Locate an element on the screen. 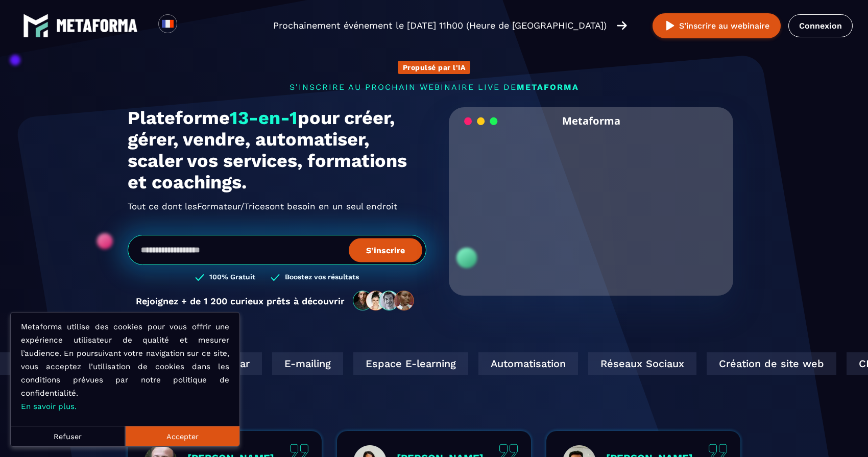  p: Metaforma utilise des cookies pour vous offrir une expérience utilisateur de qualité et mesurer l... is located at coordinates (125, 367).